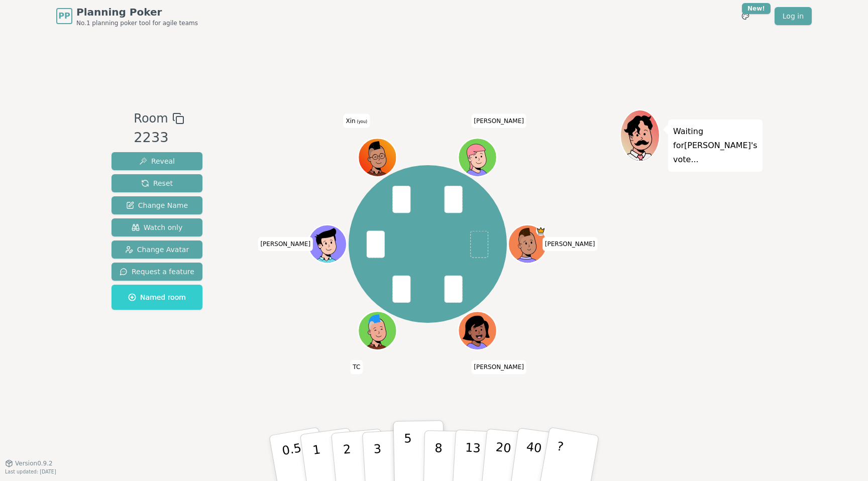  Describe the element at coordinates (157, 206) in the screenshot. I see `button: Change Name` at that location.